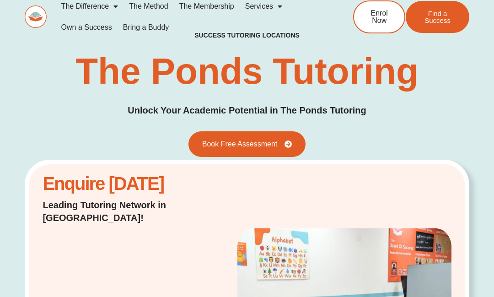  I want to click on h2: The Ponds Tutoring, so click(247, 71).